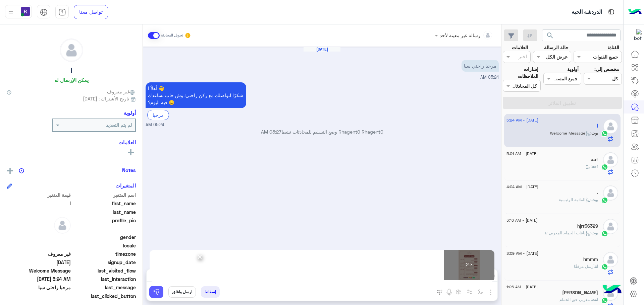 Image resolution: width=644 pixels, height=305 pixels. Describe the element at coordinates (104, 262) in the screenshot. I see `span: signup_date` at that location.